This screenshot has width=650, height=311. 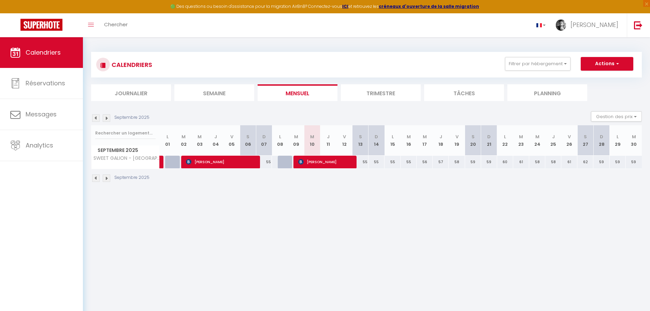 I want to click on span: Réservations, so click(x=45, y=83).